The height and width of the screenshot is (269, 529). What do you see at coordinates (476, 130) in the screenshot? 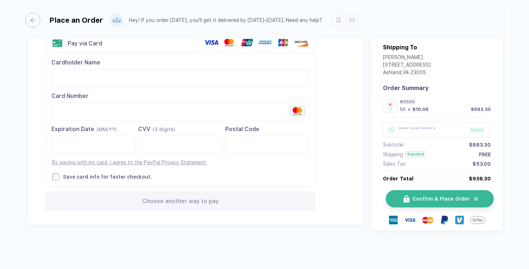
I see `button: Apply` at bounding box center [476, 130].